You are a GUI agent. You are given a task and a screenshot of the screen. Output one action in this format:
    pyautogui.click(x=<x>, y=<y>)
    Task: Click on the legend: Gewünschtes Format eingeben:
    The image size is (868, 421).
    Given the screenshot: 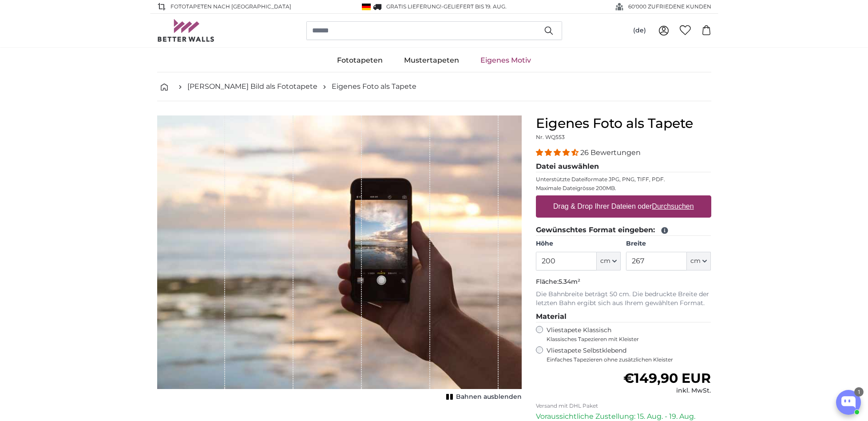 What is the action you would take?
    pyautogui.click(x=624, y=230)
    